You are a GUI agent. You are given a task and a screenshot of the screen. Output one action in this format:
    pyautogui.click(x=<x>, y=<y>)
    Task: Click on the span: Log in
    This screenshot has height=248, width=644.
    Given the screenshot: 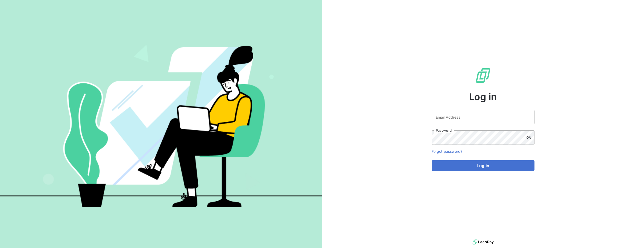 What is the action you would take?
    pyautogui.click(x=483, y=97)
    